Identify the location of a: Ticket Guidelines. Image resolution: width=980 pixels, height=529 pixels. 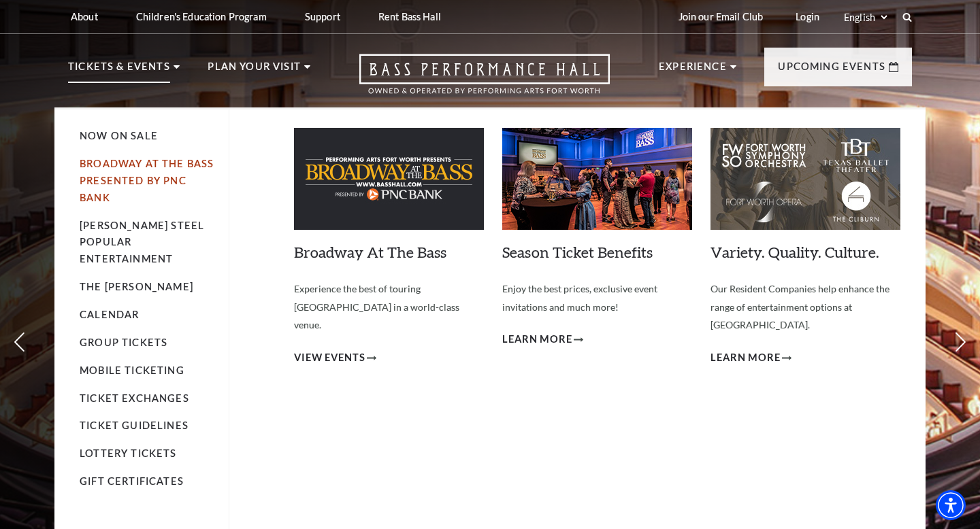
(134, 425).